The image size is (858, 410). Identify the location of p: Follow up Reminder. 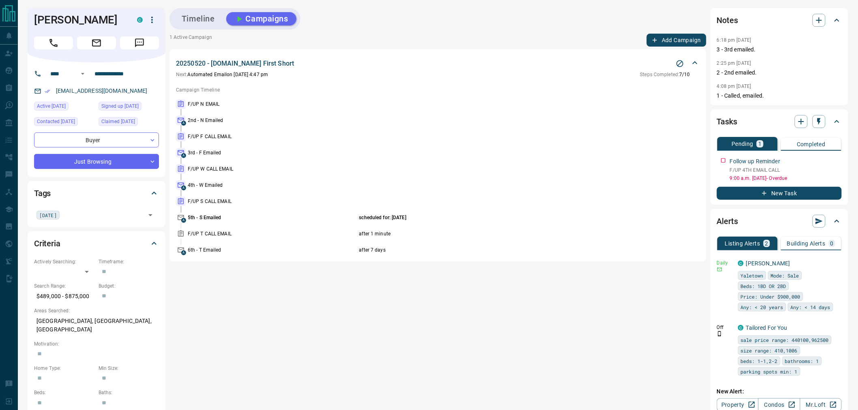
(755, 161).